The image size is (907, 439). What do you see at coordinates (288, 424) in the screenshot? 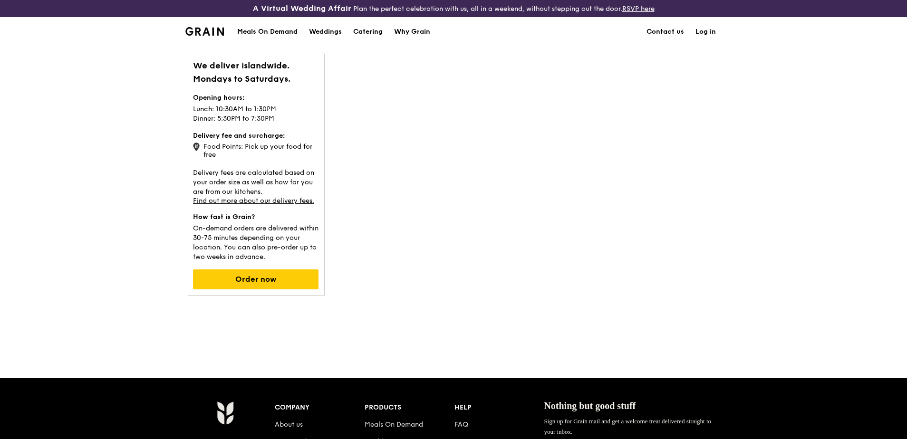
I see `a: About us` at bounding box center [288, 424].